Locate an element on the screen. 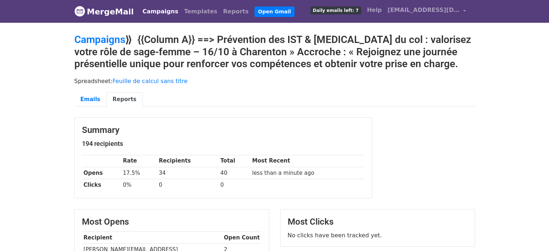 This screenshot has height=251, width=549. td: less than a minute ago is located at coordinates (308, 173).